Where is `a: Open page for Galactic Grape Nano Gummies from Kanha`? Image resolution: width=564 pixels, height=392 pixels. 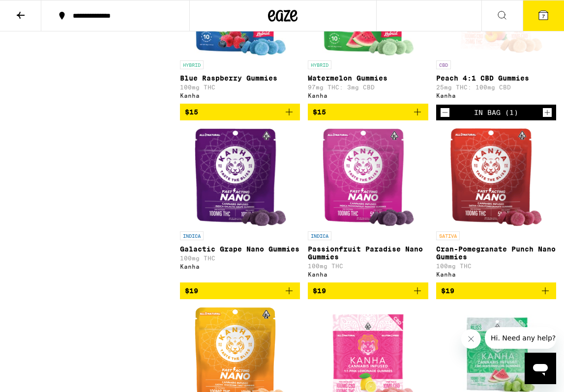
a: Open page for Galactic Grape Nano Gummies from Kanha is located at coordinates (240, 205).